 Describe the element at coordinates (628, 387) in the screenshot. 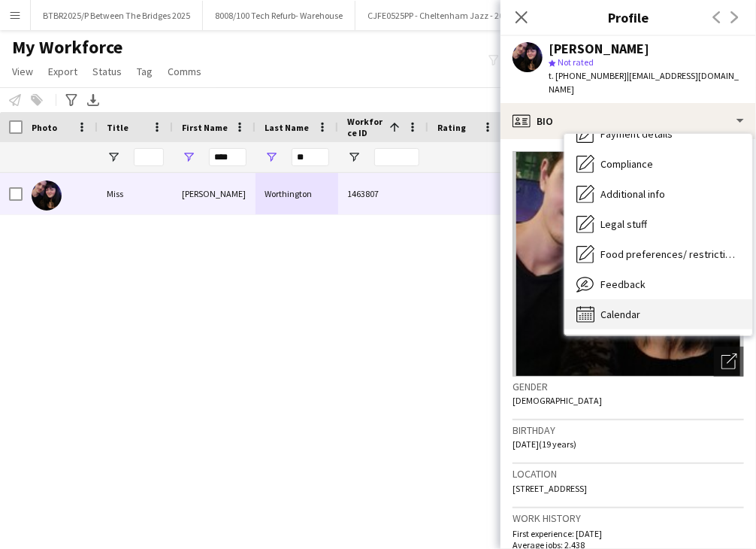

I see `h3: Gender` at that location.